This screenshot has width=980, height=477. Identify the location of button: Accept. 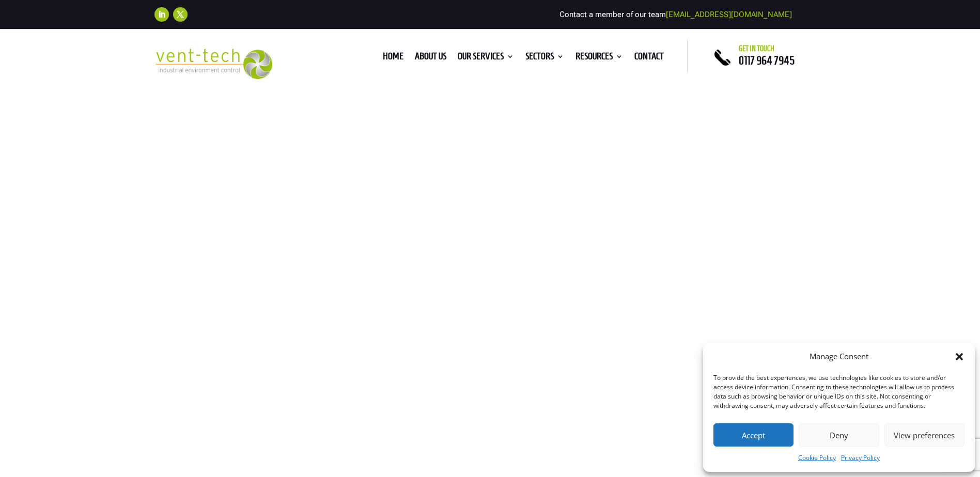
(753, 435).